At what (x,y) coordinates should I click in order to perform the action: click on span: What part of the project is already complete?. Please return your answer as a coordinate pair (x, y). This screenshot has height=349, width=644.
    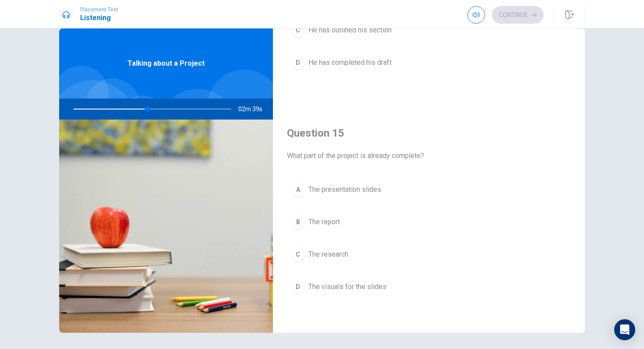
    Looking at the image, I should click on (429, 156).